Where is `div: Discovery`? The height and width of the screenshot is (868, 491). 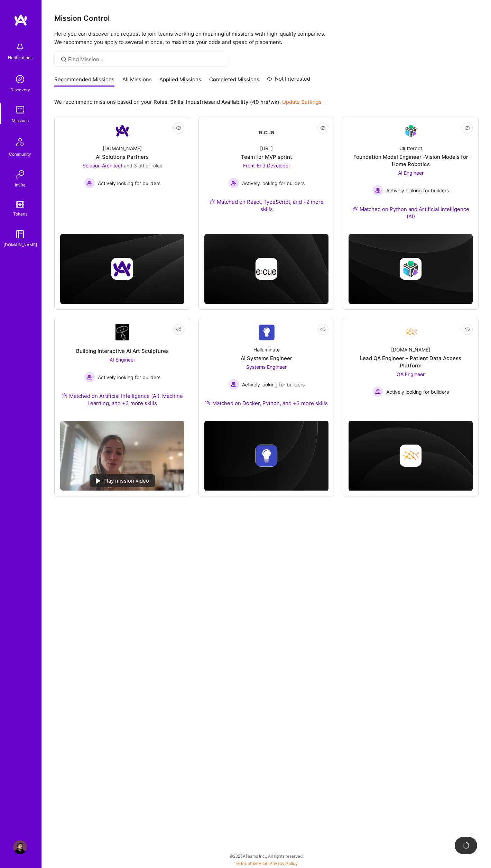
div: Discovery is located at coordinates (20, 90).